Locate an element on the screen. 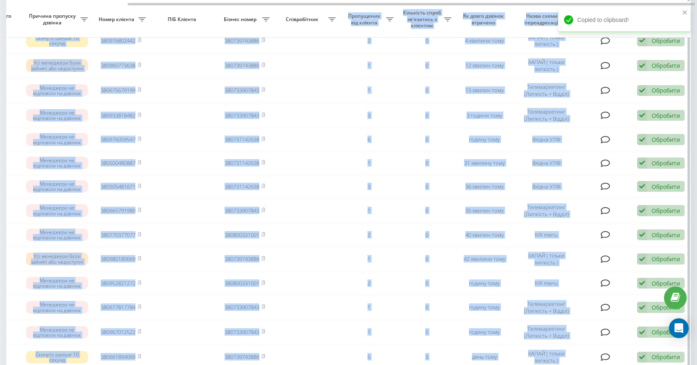  td: 40 хвилин тому is located at coordinates (484, 235).